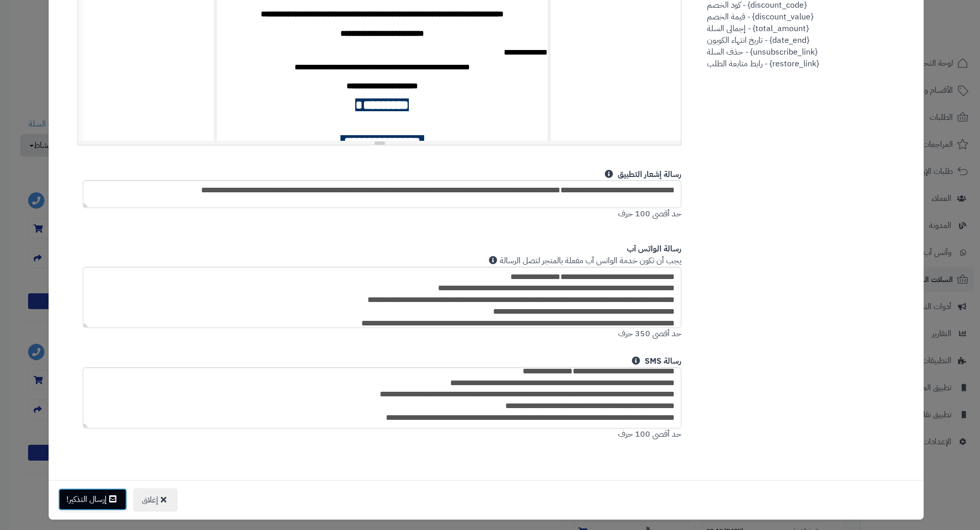 The width and height of the screenshot is (980, 530). What do you see at coordinates (379, 297) in the screenshot?
I see `p: يجب أن تكون خدمة الواتس آب مفعلة بالمتجر لتصل الرسالة حد أقصى 350 حرف` at bounding box center [379, 297].